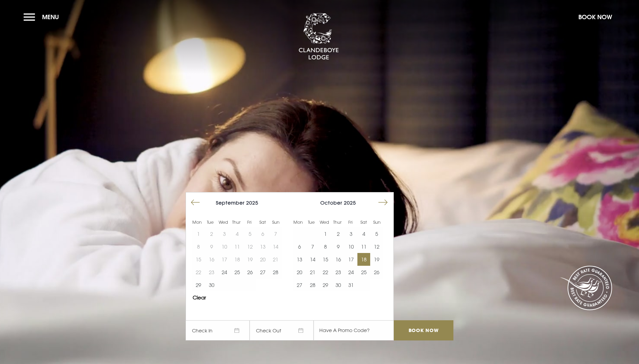  I want to click on td: Choose Saturday, September 27, 2025 as your start date., so click(263, 272).